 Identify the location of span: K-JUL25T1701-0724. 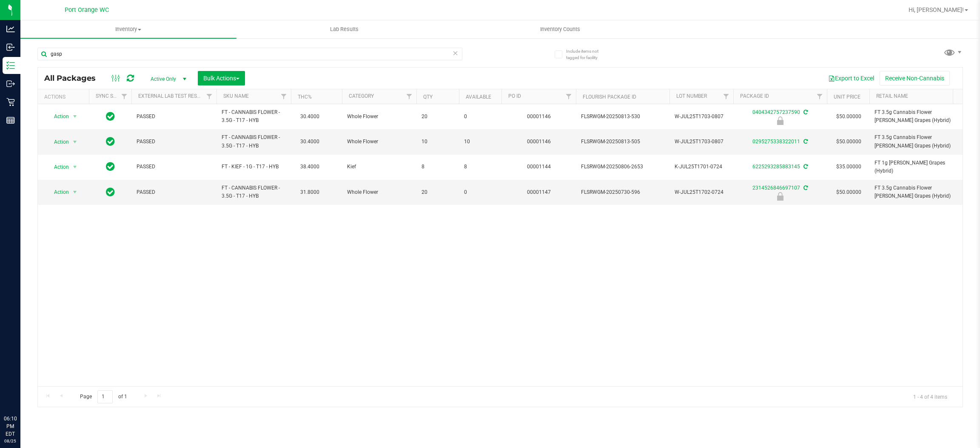
(702, 167).